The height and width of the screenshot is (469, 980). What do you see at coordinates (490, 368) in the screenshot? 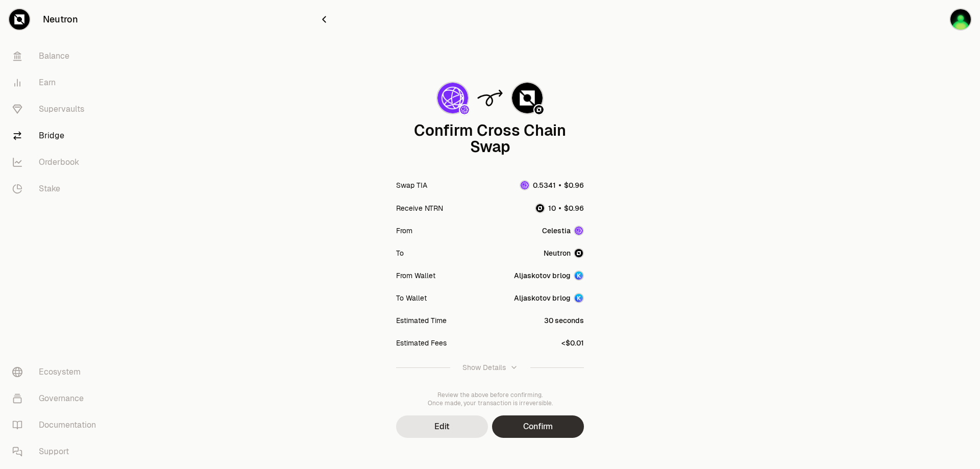
I see `button: Show Details` at bounding box center [490, 368].